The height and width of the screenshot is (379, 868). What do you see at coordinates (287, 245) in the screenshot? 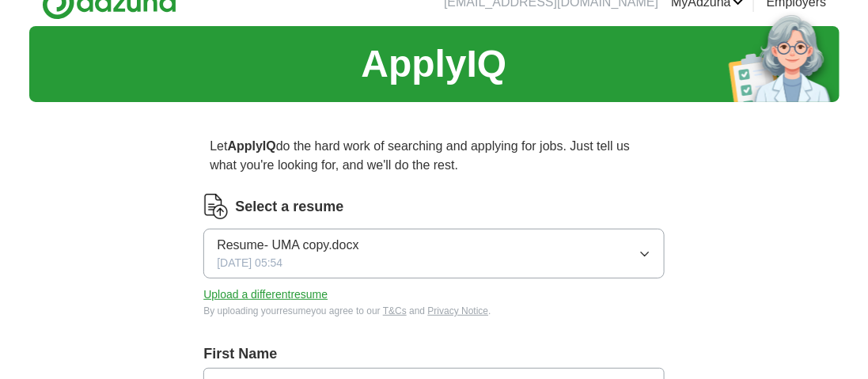
I see `span: Resume- UMA copy.docx` at bounding box center [287, 245].